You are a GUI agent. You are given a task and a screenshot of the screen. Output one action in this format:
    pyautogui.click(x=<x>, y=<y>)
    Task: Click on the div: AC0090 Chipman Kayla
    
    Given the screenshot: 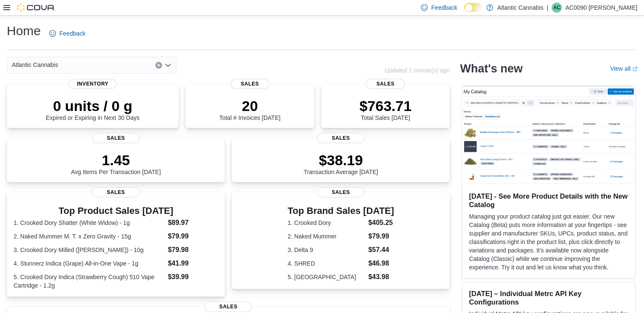 What is the action you would take?
    pyautogui.click(x=557, y=8)
    